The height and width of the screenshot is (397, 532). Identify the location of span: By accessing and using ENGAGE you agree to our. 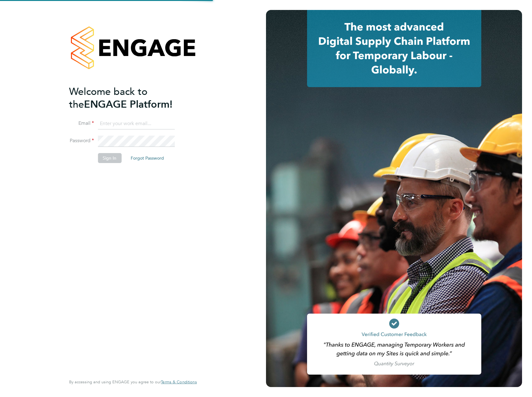
(133, 382).